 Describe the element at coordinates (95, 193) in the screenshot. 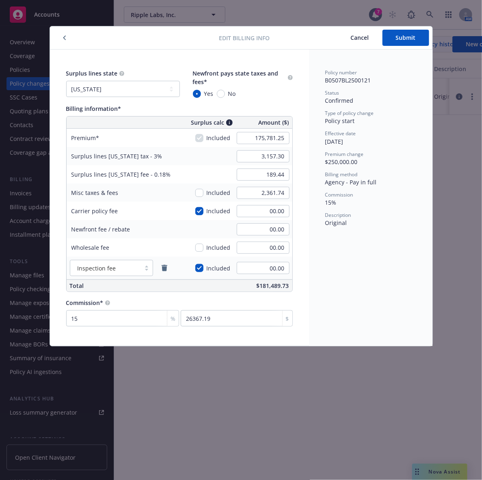

I see `span: Misc taxes & fees` at that location.